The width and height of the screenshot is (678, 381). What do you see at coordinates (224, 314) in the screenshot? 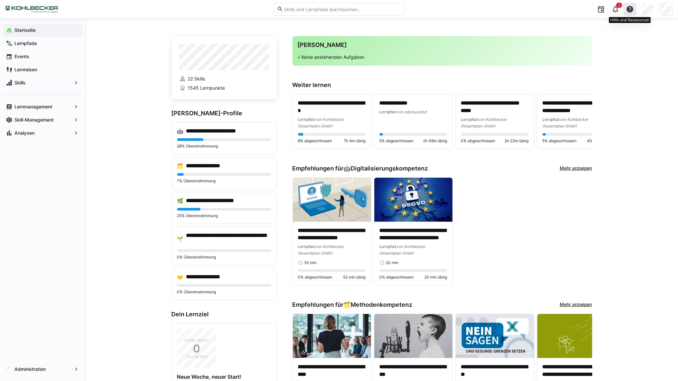
I see `h3: Dein Lernziel` at bounding box center [224, 314].